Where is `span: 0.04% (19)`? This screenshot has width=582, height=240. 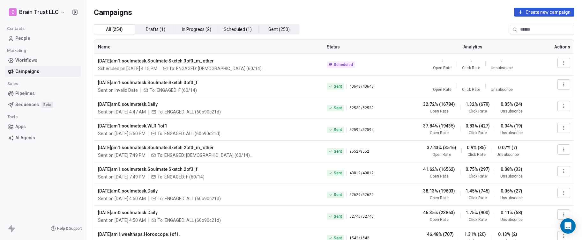
span: 0.04% (19) is located at coordinates (512, 126).